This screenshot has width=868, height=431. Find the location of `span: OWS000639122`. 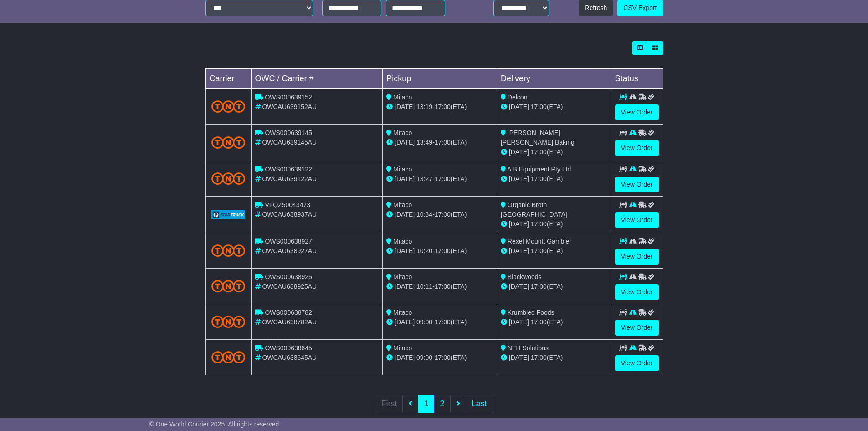

span: OWS000639122 is located at coordinates (289, 169).